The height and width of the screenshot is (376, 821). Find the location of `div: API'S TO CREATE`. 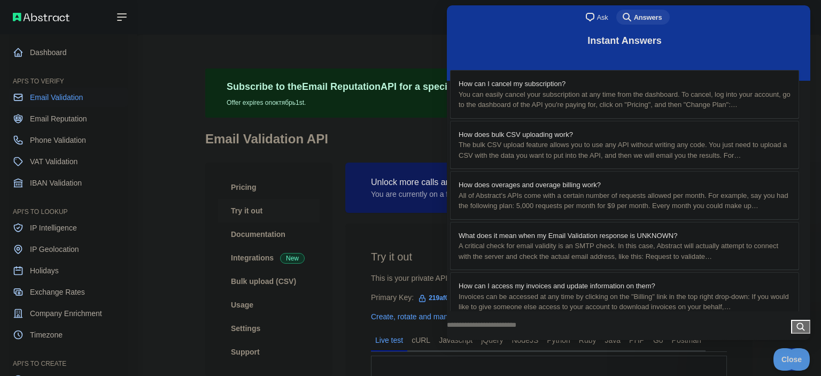

div: API'S TO CREATE is located at coordinates (68, 357).